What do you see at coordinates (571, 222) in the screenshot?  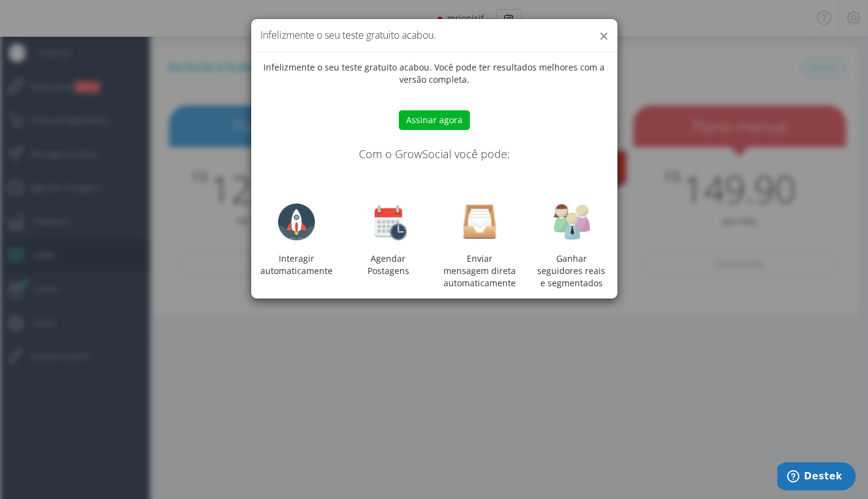 I see `img: users.png` at bounding box center [571, 222].